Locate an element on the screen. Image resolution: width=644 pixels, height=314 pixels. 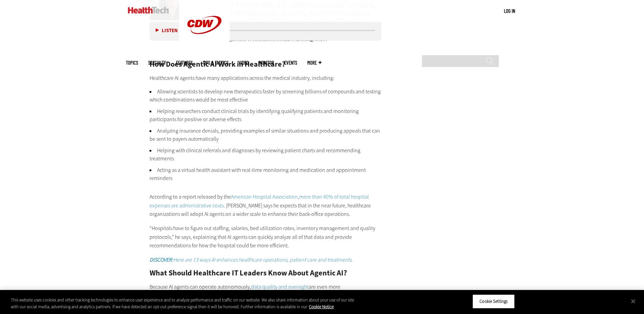
li: Allowing scientists to develop new therapeutics faster by screening billions of compounds and tes... is located at coordinates (266, 96).